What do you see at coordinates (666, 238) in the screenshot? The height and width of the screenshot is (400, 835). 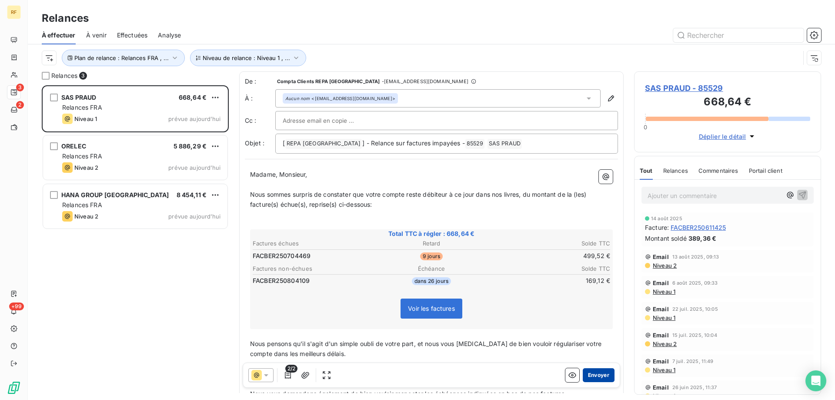 I see `span: Montant soldé` at bounding box center [666, 238].